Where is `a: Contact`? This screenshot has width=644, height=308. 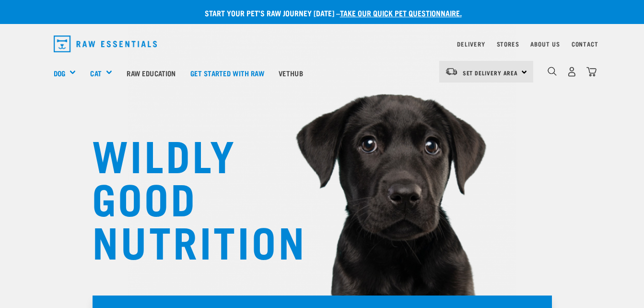 a: Contact is located at coordinates (585, 43).